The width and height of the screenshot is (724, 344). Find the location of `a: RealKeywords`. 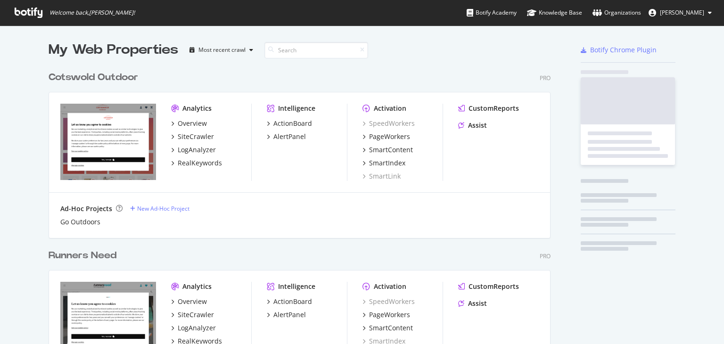

a: RealKeywords is located at coordinates (197, 163).